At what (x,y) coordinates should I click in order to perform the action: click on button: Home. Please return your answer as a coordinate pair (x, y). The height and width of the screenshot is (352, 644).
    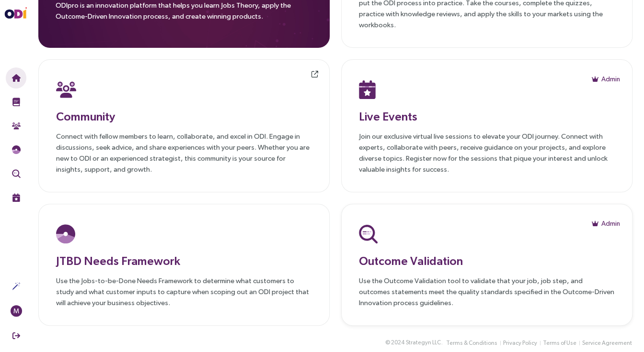
    Looking at the image, I should click on (16, 78).